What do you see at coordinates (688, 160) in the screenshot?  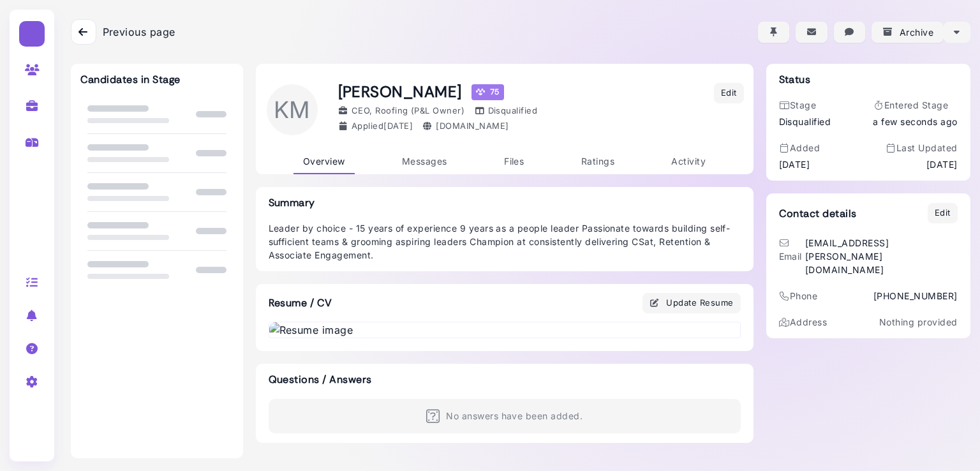 I see `span: Activity` at bounding box center [688, 160].